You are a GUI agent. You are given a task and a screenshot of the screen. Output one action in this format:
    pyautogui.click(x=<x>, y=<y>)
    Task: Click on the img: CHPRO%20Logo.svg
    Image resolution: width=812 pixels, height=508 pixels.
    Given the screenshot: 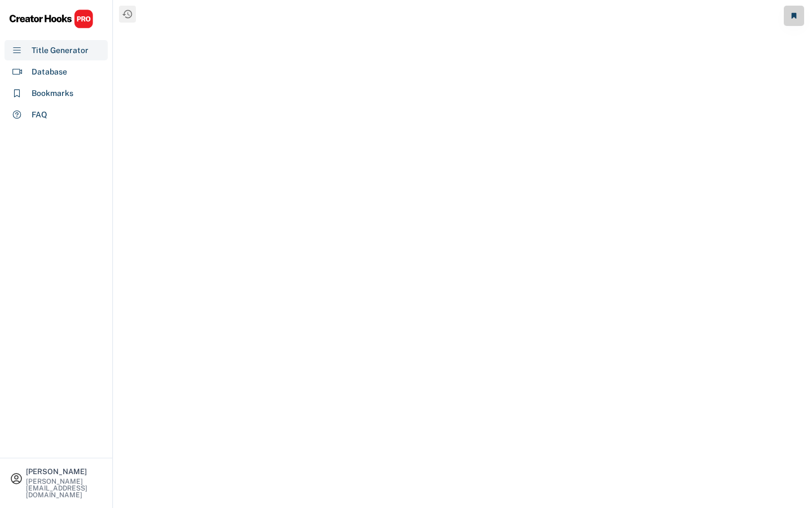 What is the action you would take?
    pyautogui.click(x=51, y=18)
    